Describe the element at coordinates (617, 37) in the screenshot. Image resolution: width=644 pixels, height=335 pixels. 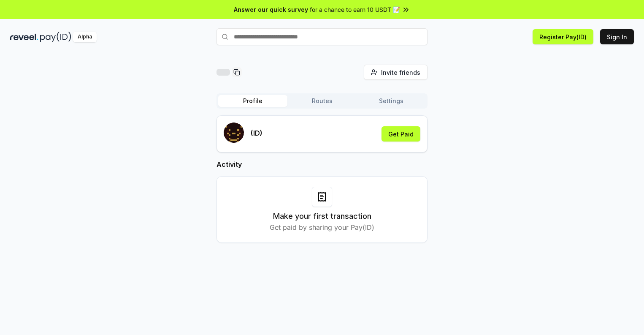
I see `button: Sign In` at that location.